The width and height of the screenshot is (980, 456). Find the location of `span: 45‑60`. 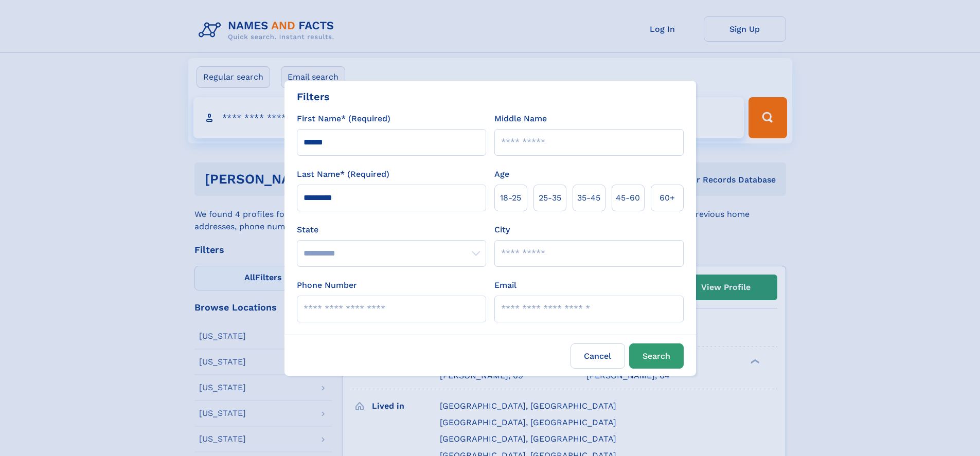

span: 45‑60 is located at coordinates (628, 198).